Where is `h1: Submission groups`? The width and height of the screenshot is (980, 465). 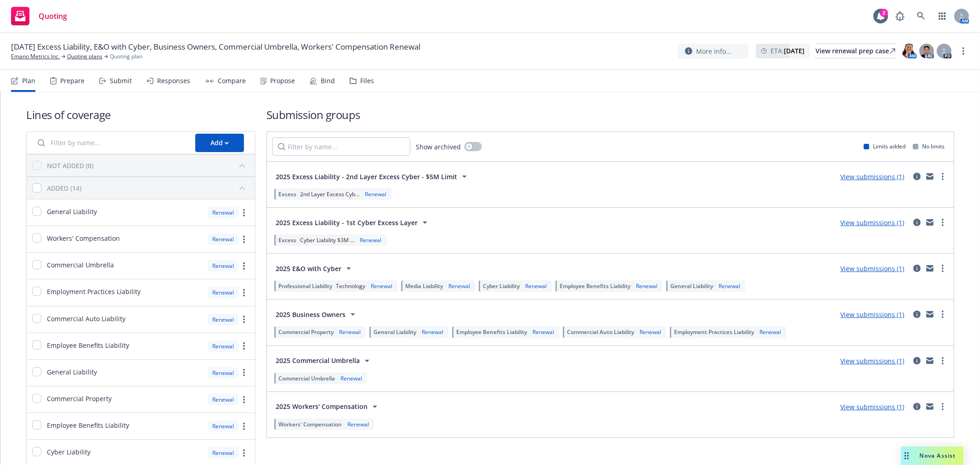
h1: Submission groups is located at coordinates (610, 114).